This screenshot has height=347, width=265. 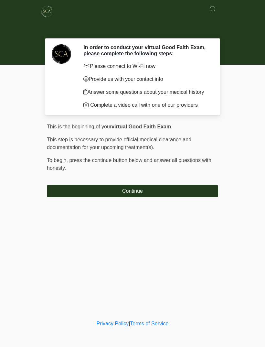 I want to click on button: Continue, so click(x=133, y=191).